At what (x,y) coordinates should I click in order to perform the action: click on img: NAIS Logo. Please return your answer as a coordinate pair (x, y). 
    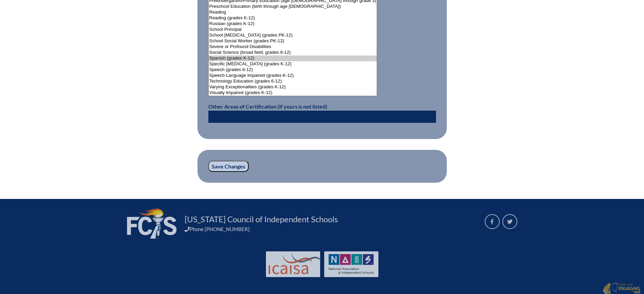
    Looking at the image, I should click on (351, 264).